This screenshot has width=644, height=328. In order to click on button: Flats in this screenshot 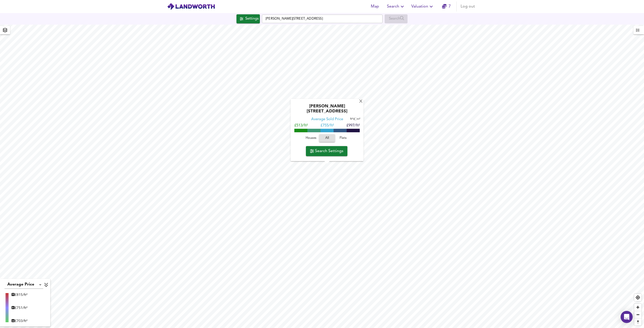, I will do `click(343, 139)`.